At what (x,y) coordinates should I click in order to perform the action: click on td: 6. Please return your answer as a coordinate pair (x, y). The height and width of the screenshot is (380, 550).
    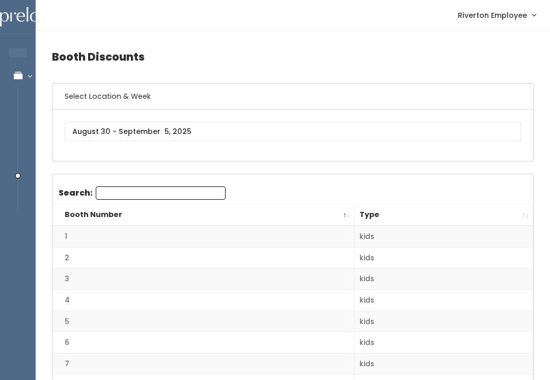
    Looking at the image, I should click on (203, 343).